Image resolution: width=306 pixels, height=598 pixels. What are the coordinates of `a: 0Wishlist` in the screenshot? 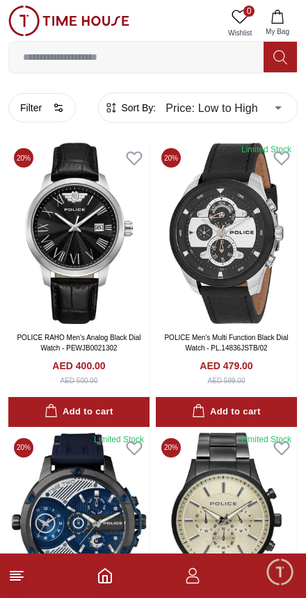 It's located at (240, 23).